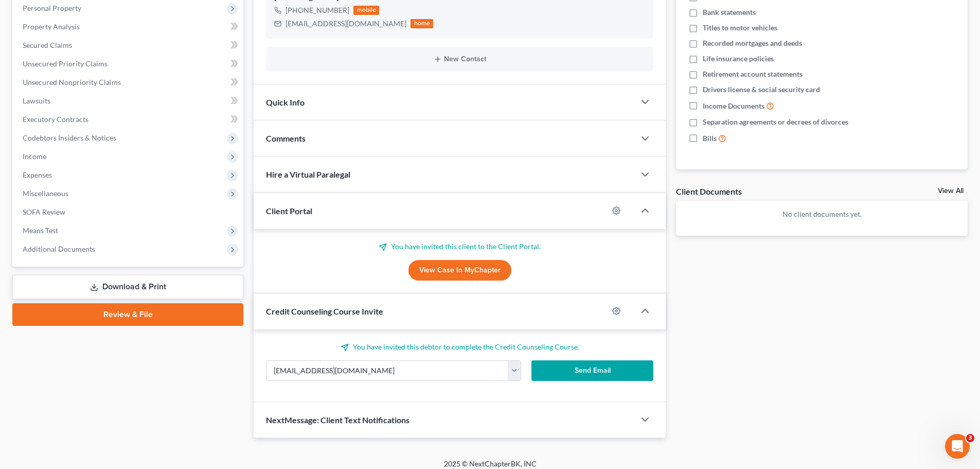 The image size is (980, 469). What do you see at coordinates (56, 119) in the screenshot?
I see `span: Executory Contracts` at bounding box center [56, 119].